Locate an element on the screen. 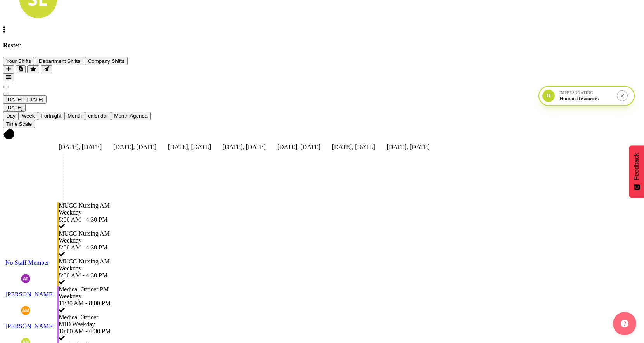 The image size is (644, 343). h4: Roster is located at coordinates (322, 45).